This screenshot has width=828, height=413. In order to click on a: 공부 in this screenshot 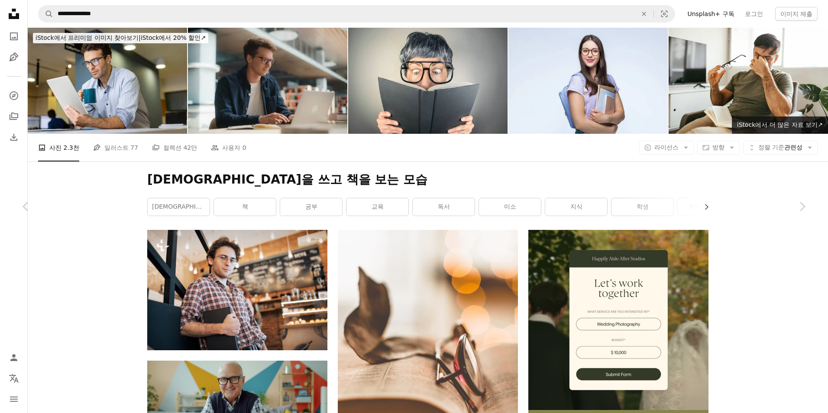, I will do `click(311, 207)`.